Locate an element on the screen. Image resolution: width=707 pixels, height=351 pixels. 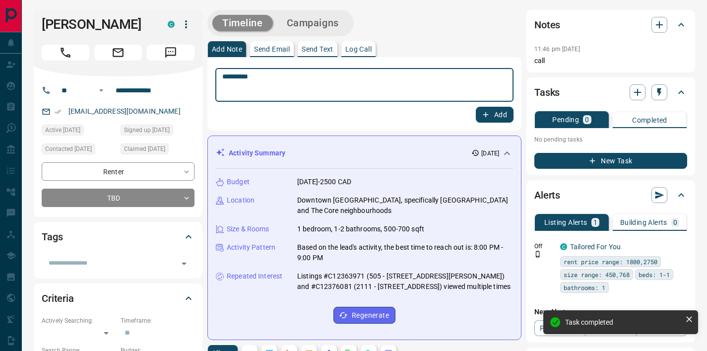
span: size range: 450,768 is located at coordinates (596, 274).